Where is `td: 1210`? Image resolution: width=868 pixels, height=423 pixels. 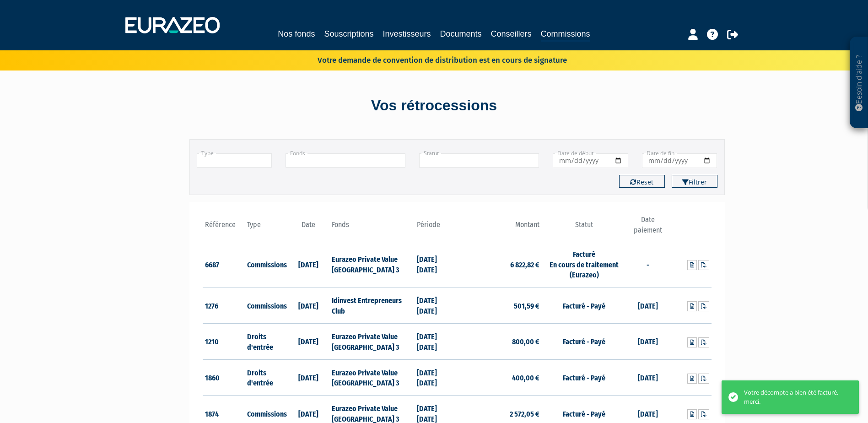
td: 1210 is located at coordinates (224, 341).